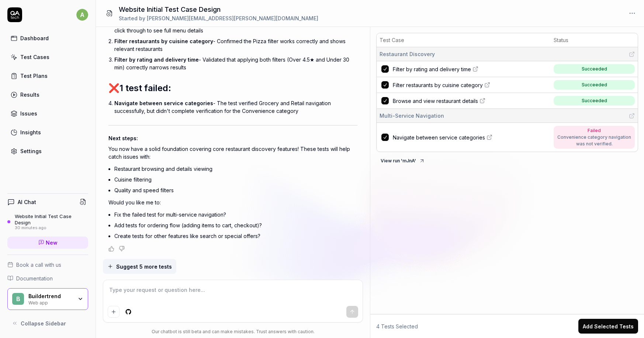 This screenshot has width=644, height=338. Describe the element at coordinates (236, 107) in the screenshot. I see `li: - The test verified Grocery and Retail navigation successfully, but didn't complete verification ...` at that location.